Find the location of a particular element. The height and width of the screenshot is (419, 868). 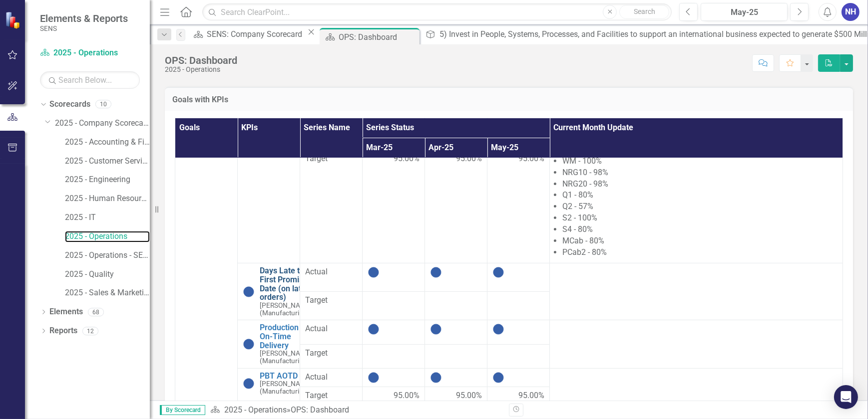

a: 2025 - Human Resources is located at coordinates (108, 199).